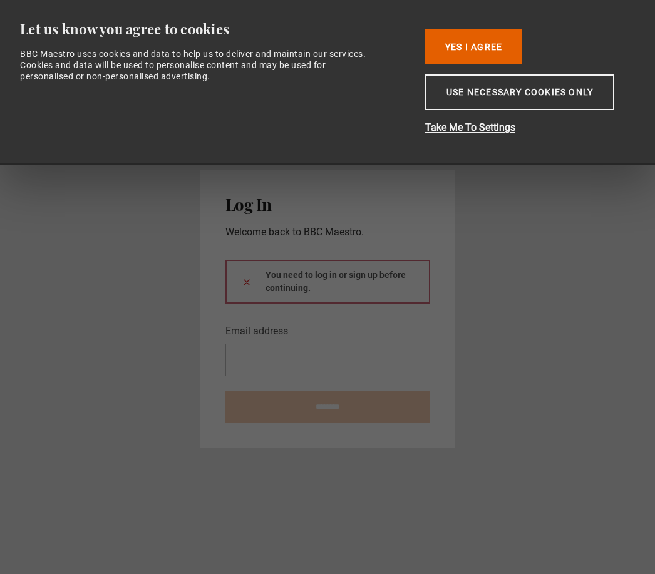 The image size is (655, 574). What do you see at coordinates (257, 331) in the screenshot?
I see `label: Email address` at bounding box center [257, 331].